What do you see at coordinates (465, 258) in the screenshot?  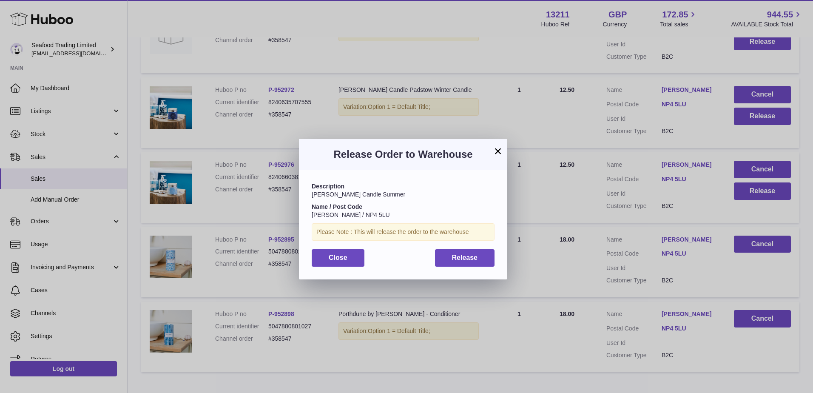 I see `button: Release` at bounding box center [465, 258].